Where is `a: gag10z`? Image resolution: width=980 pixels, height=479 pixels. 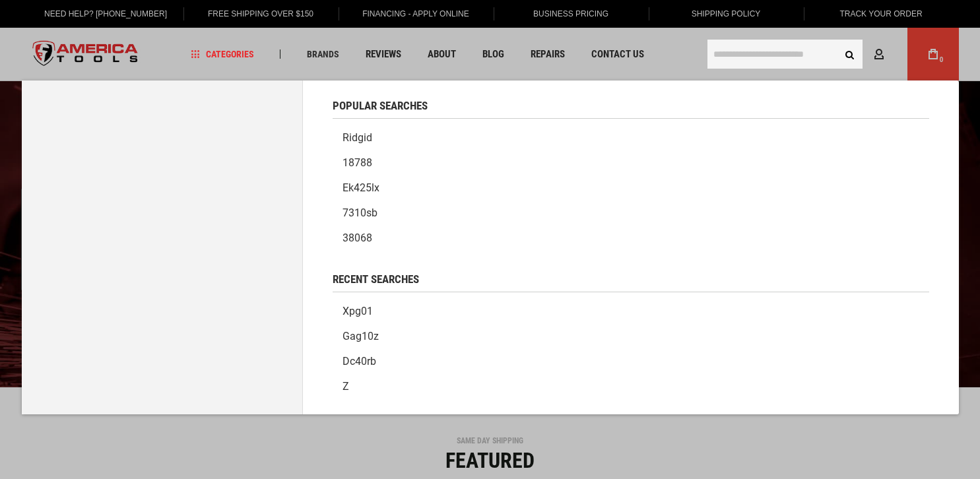
a: gag10z is located at coordinates (630, 337).